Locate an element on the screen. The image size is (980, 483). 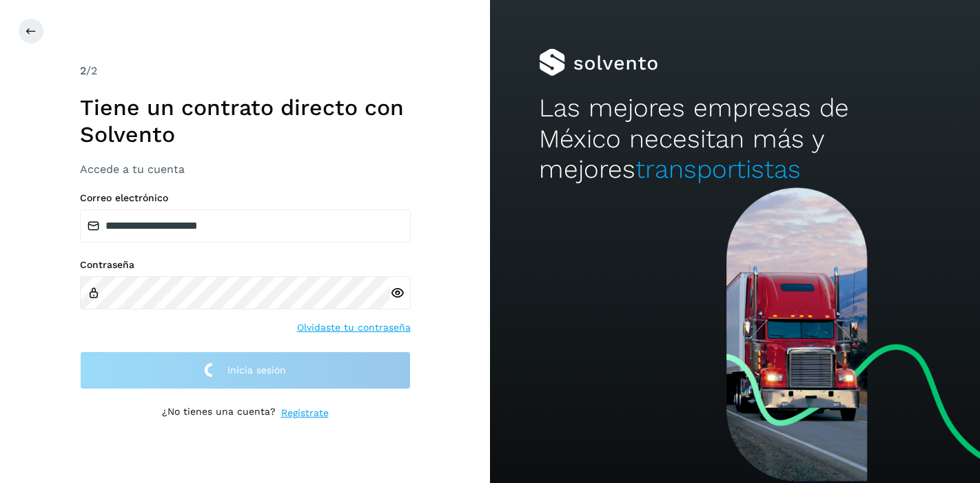
label: Contraseña is located at coordinates (245, 264).